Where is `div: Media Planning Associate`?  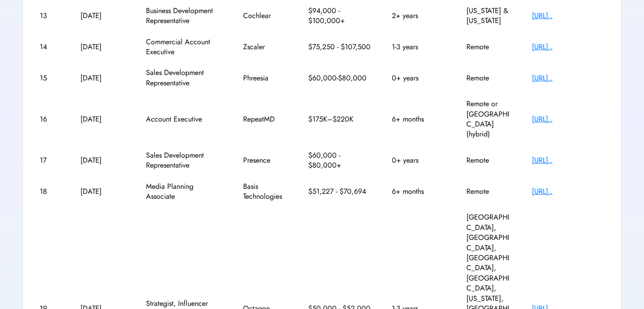 div: Media Planning Associate is located at coordinates (184, 192).